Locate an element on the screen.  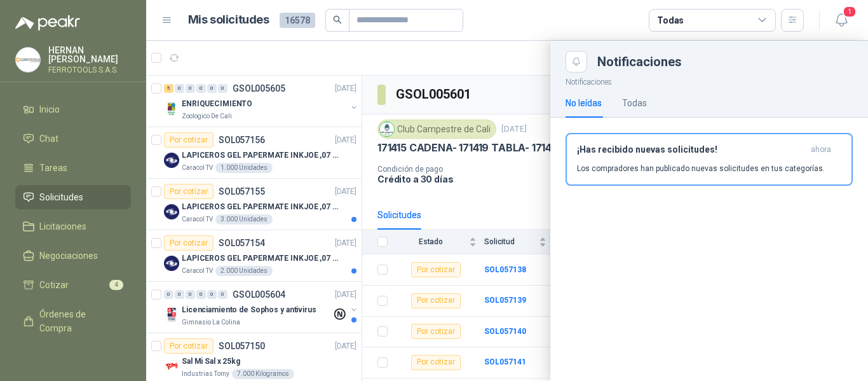
a: Tareas is located at coordinates (73, 167).